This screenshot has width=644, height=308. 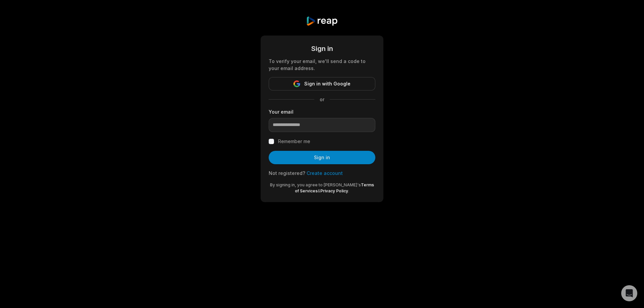 What do you see at coordinates (322, 64) in the screenshot?
I see `div: To verify your email, we'll send a code to your email address.` at bounding box center [322, 64].